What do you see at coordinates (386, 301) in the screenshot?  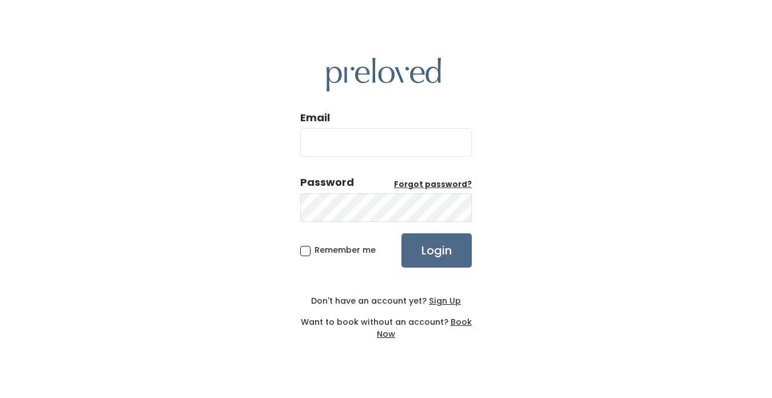 I see `div: Don't have an account yet?` at bounding box center [386, 301].